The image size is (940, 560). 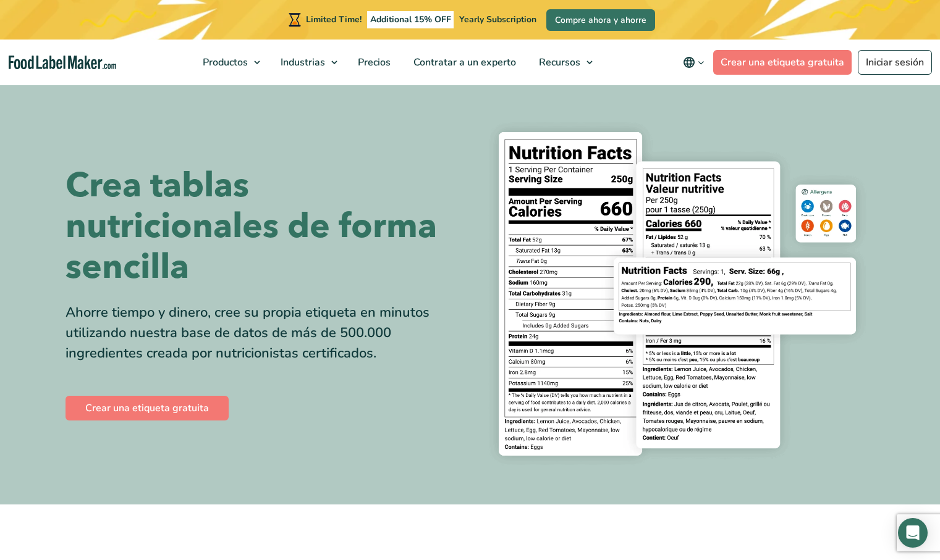 I want to click on a: Recursos, so click(x=563, y=62).